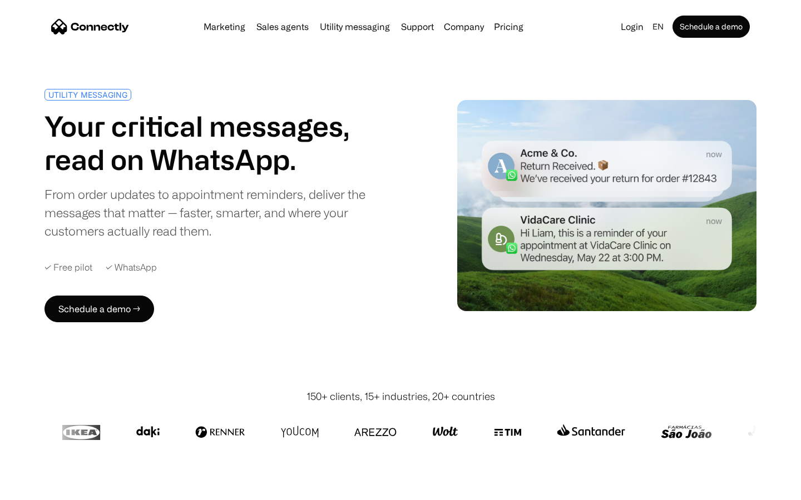 The width and height of the screenshot is (801, 500). I want to click on div: ✓ Free pilot, so click(68, 267).